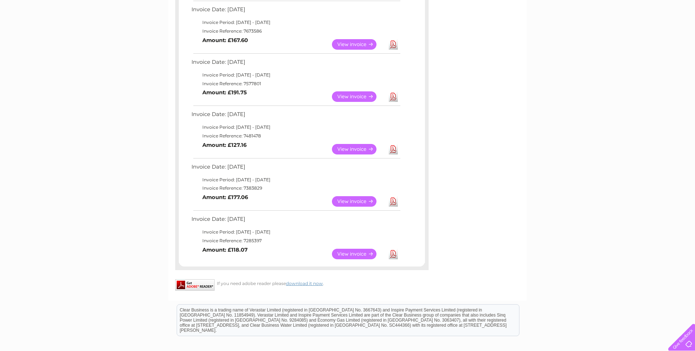  I want to click on a: download it now, so click(305, 283).